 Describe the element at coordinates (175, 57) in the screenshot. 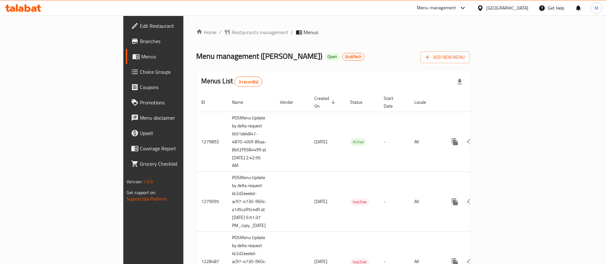

I see `a: Menus` at that location.